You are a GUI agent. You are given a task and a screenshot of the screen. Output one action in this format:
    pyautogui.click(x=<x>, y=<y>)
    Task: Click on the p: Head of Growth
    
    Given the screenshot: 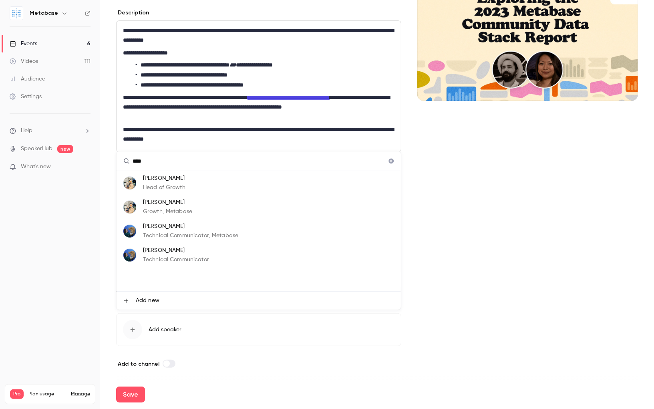 What is the action you would take?
    pyautogui.click(x=164, y=188)
    